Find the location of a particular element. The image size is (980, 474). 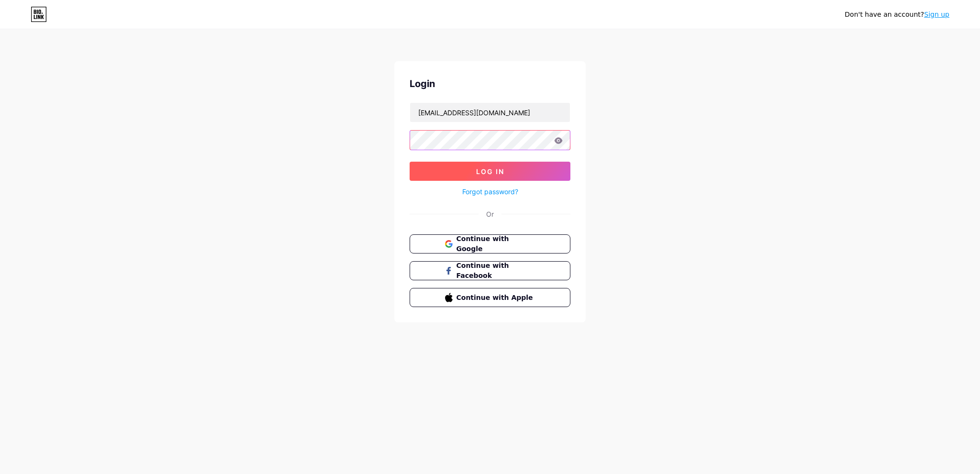

a: Continue with Facebook is located at coordinates (490, 270).